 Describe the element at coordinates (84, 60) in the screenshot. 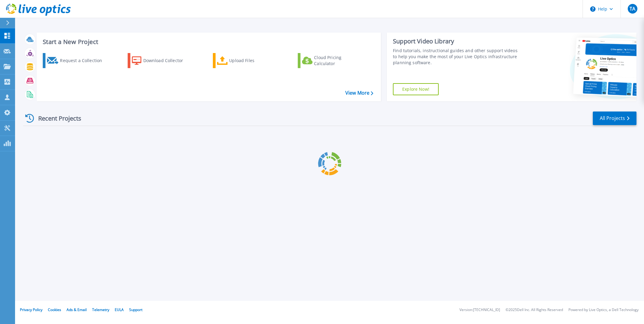

I see `div: Request a Collection` at that location.